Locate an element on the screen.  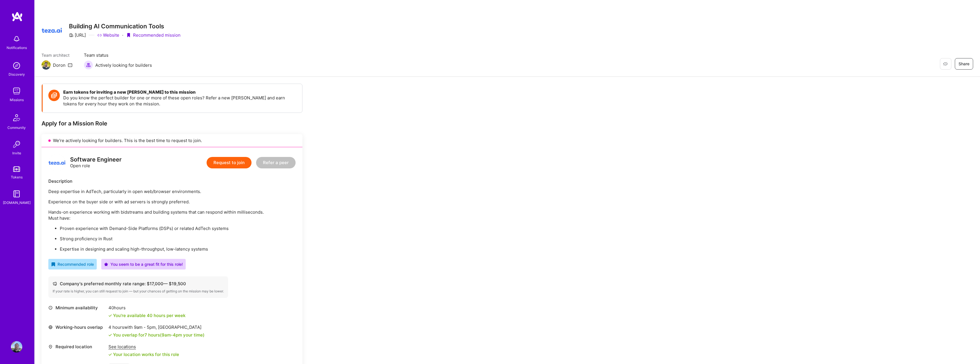
div: Working-hours overlap is located at coordinates (77, 327).